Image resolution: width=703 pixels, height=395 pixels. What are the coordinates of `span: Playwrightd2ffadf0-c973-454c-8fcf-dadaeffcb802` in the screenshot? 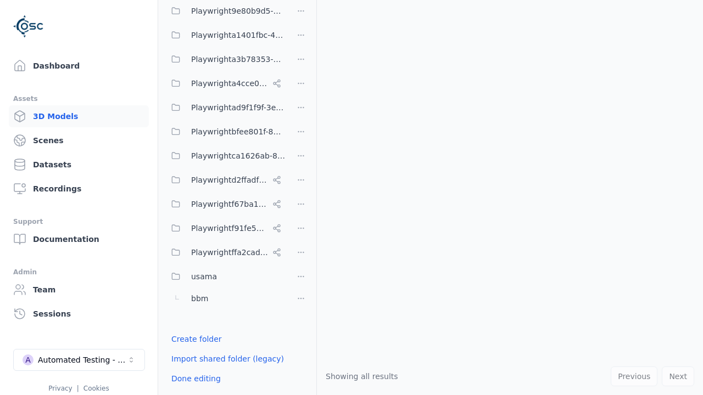 It's located at (230, 180).